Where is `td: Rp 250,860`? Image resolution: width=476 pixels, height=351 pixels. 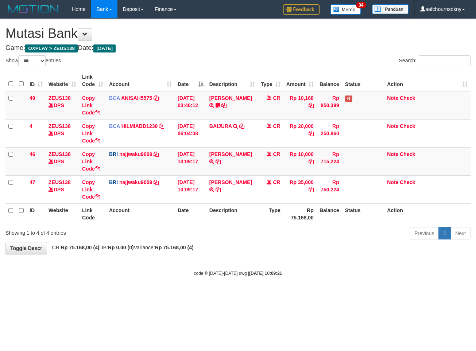
td: Rp 250,860 is located at coordinates (329, 133).